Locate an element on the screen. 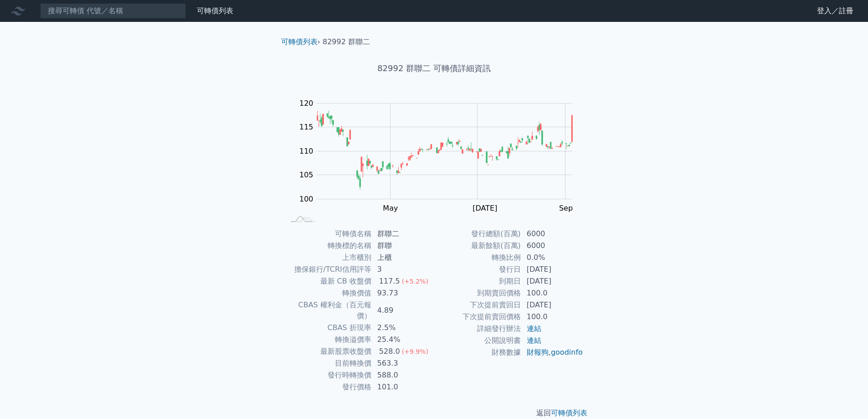 Image resolution: width=868 pixels, height=419 pixels. td: 93.73 is located at coordinates (403, 293).